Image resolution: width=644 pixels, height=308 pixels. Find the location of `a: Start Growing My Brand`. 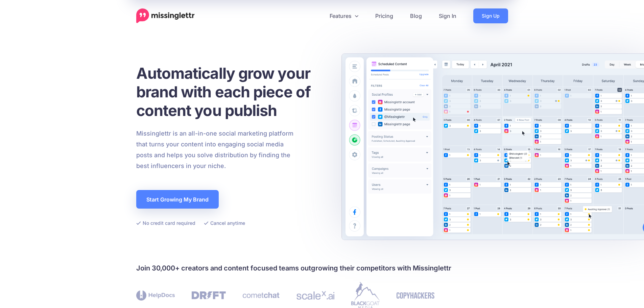

a: Start Growing My Brand is located at coordinates (177, 199).